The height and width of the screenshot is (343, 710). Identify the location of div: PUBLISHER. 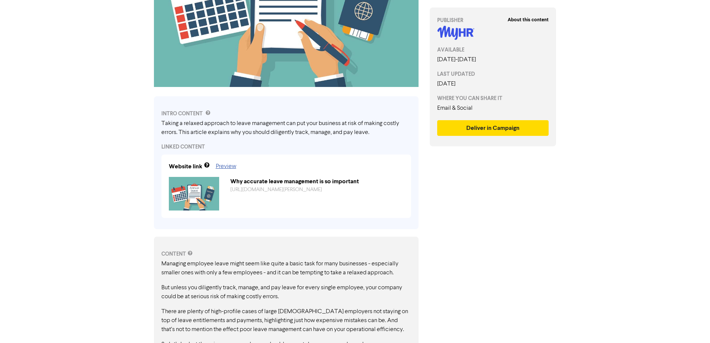
(493, 20).